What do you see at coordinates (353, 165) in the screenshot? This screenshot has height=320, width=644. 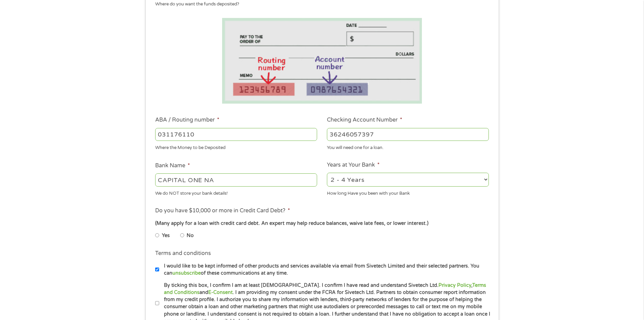 I see `label: Years at Your Bank` at bounding box center [353, 165].